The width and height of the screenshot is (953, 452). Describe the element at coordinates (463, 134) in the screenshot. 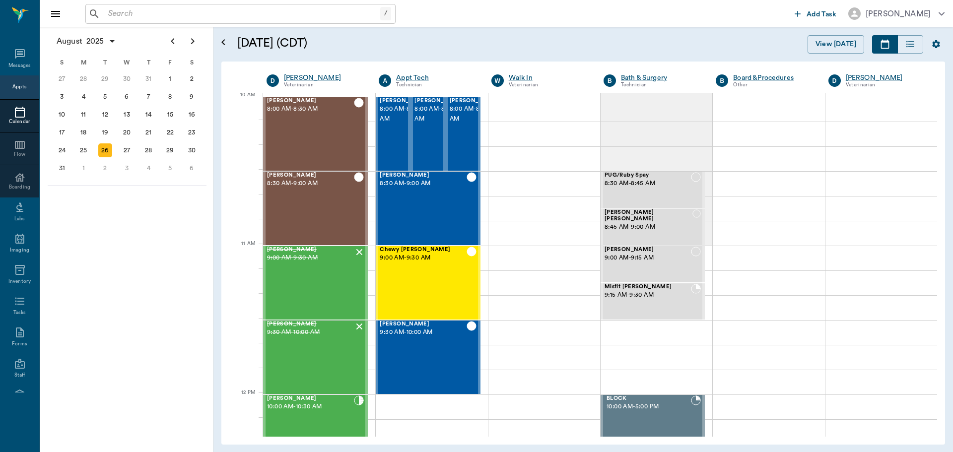

I see `div: CHECKED_OUT, 8:00 AM - 8:30 AM` at that location.